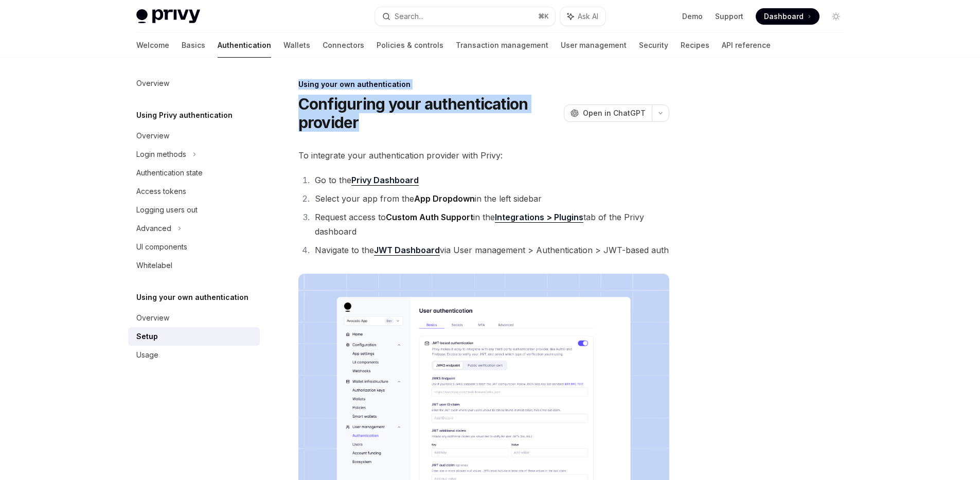  What do you see at coordinates (490, 250) in the screenshot?
I see `li: Navigate to the via User management > Authentication > JWT-based auth` at bounding box center [490, 250].